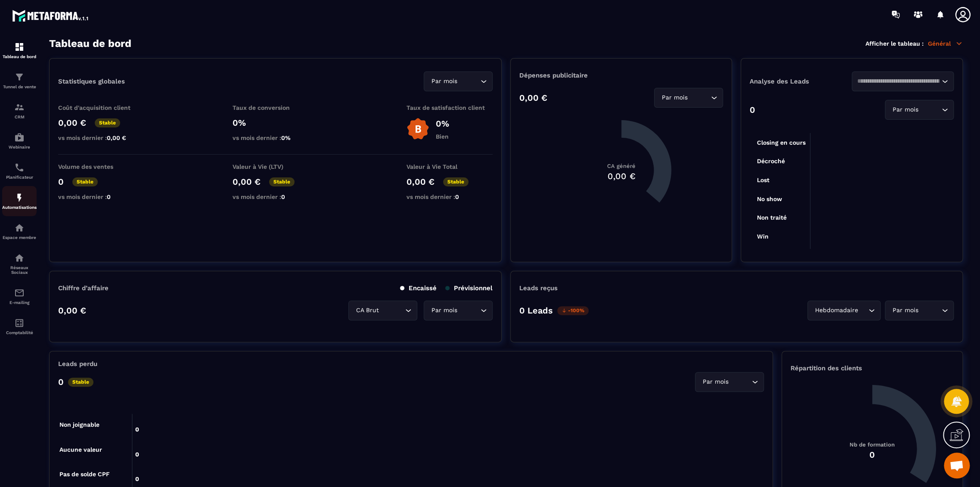  Describe the element at coordinates (19, 168) in the screenshot. I see `img: scheduler` at that location.